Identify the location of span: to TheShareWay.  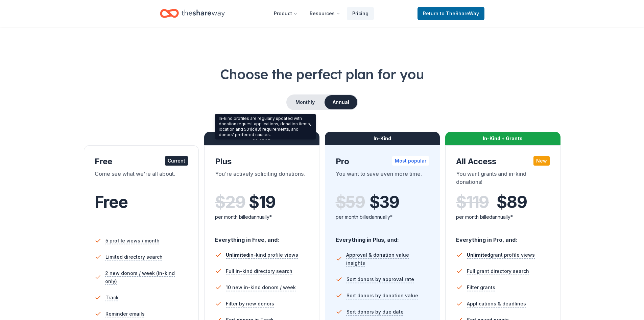
(459, 13).